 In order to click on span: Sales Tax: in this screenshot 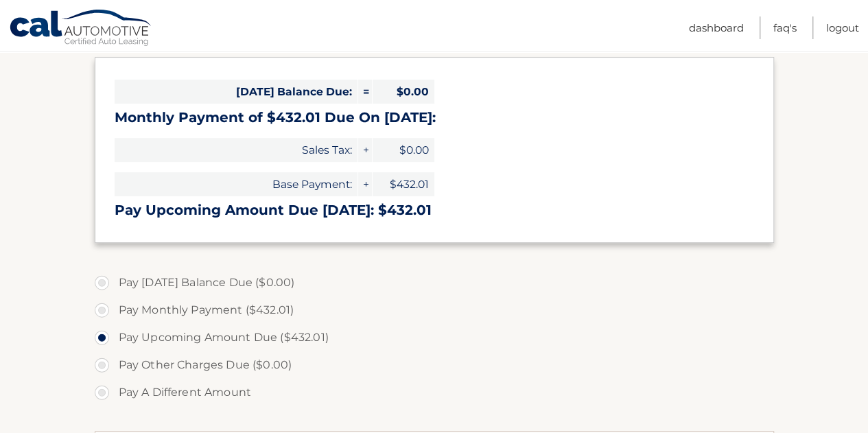, I will do `click(236, 150)`.